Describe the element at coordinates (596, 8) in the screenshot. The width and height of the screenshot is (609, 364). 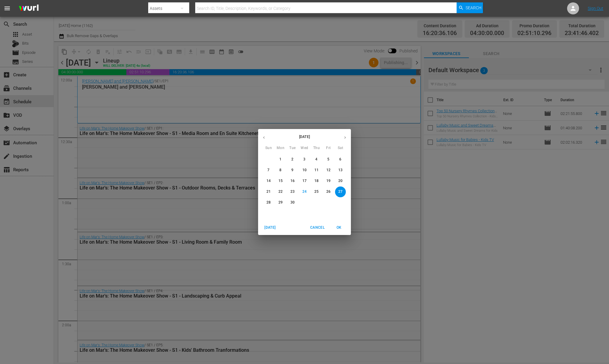
I see `a: Sign Out` at that location.